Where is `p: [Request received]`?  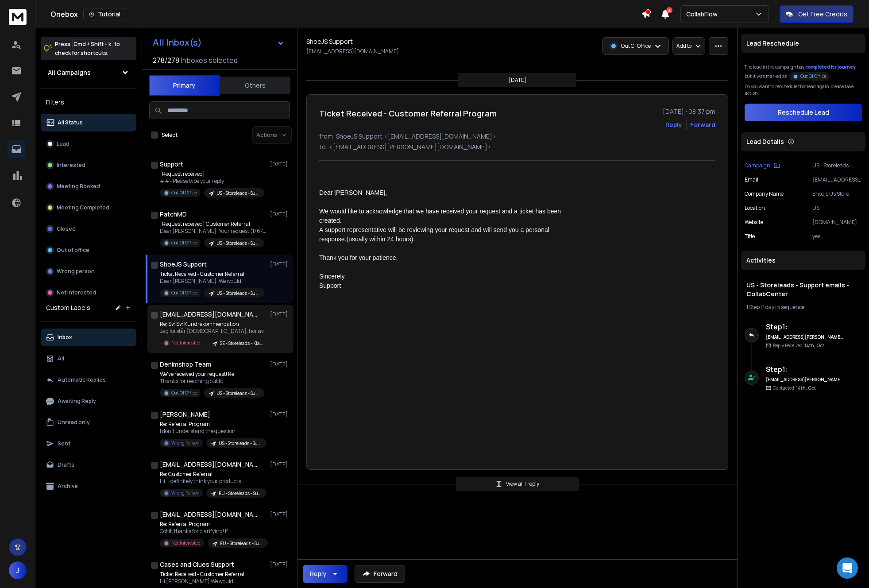
p: [Request received] is located at coordinates (212, 174).